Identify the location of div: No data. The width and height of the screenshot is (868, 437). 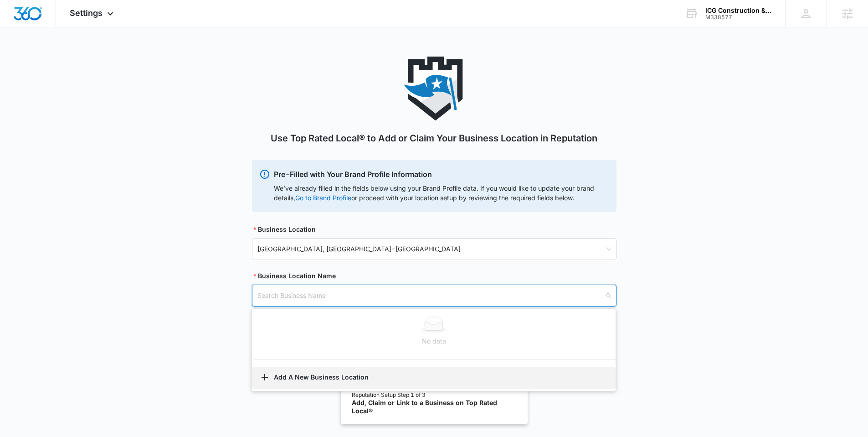
(434, 341).